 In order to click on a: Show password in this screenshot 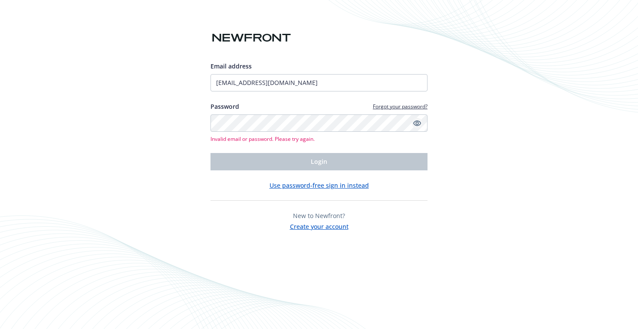, I will do `click(417, 123)`.